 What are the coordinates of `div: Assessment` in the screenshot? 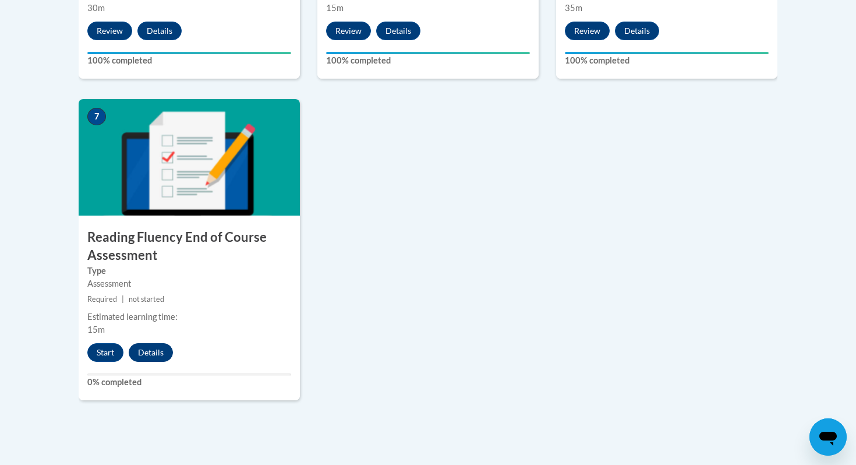 It's located at (189, 284).